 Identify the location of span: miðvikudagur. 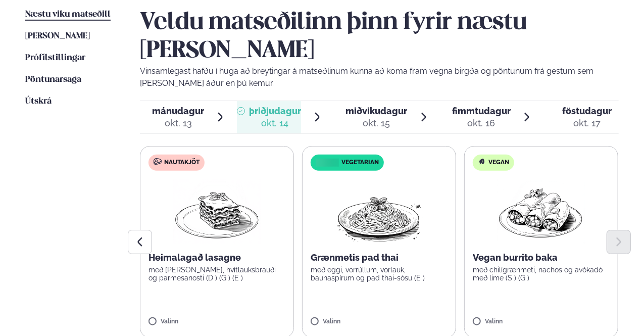
(376, 110).